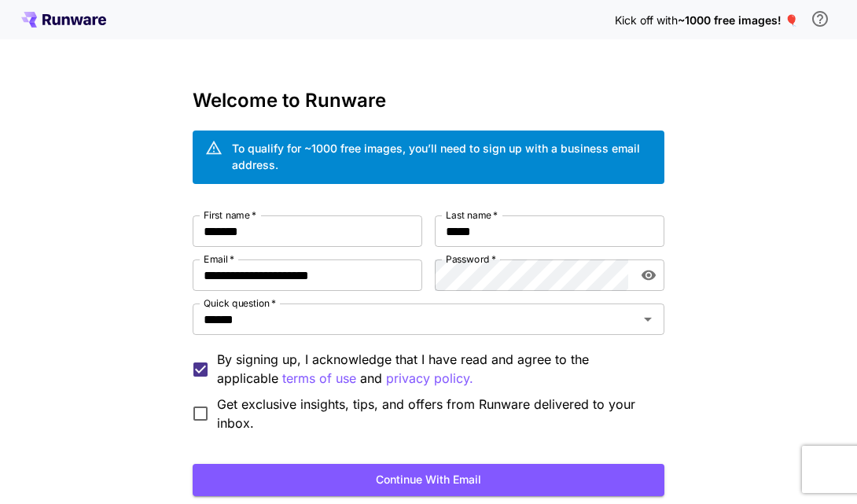 This screenshot has height=504, width=857. I want to click on button: Open, so click(648, 319).